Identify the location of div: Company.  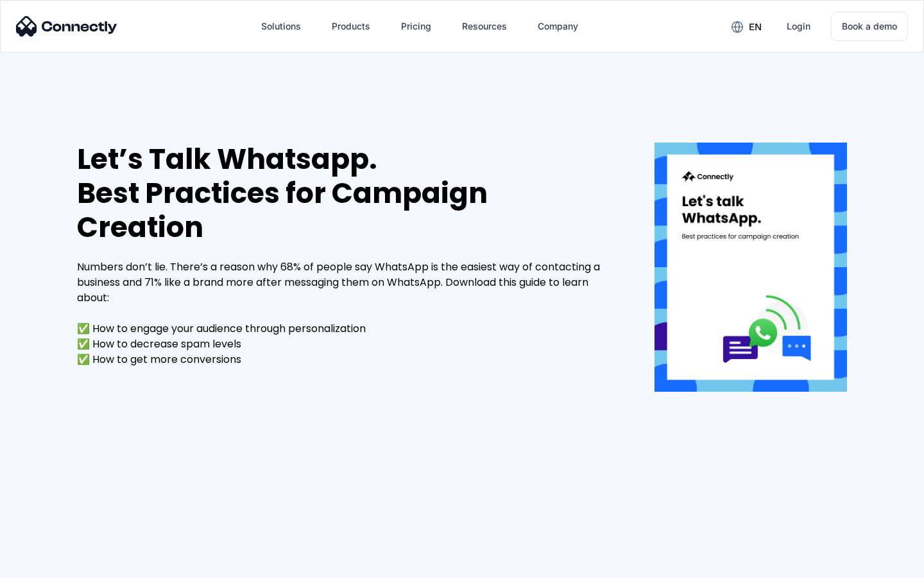
(558, 27).